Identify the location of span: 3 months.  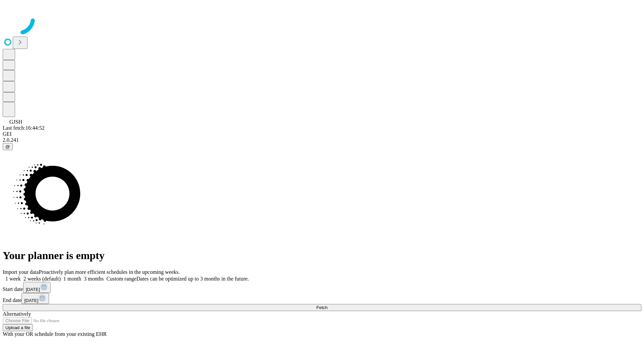
(93, 279).